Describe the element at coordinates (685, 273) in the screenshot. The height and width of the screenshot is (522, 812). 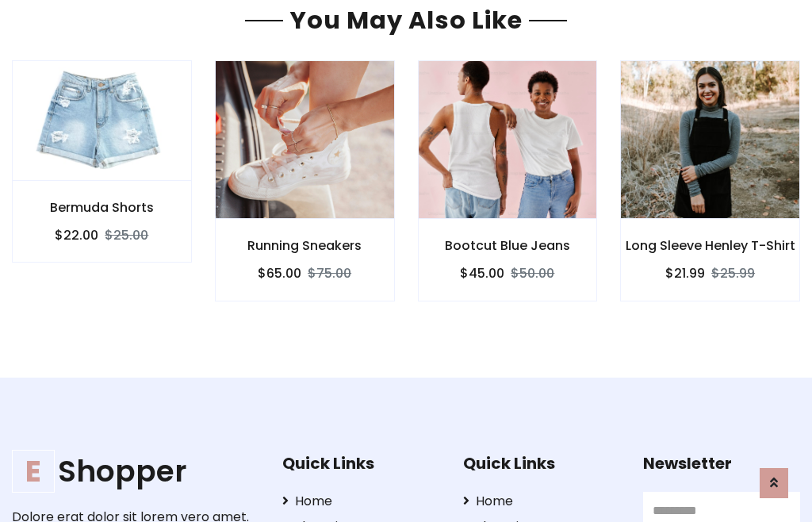
I see `h6: $21.99` at that location.